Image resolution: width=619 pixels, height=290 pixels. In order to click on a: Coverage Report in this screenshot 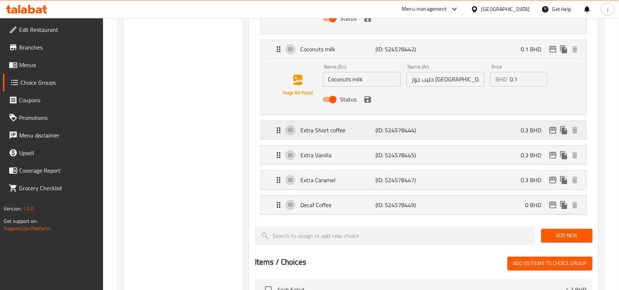, I will do `click(53, 171)`.